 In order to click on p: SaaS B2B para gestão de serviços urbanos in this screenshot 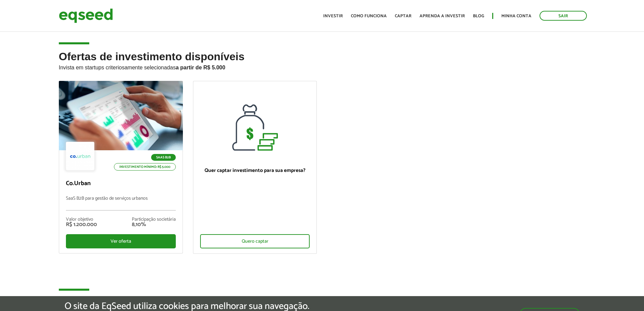, I will do `click(121, 203)`.